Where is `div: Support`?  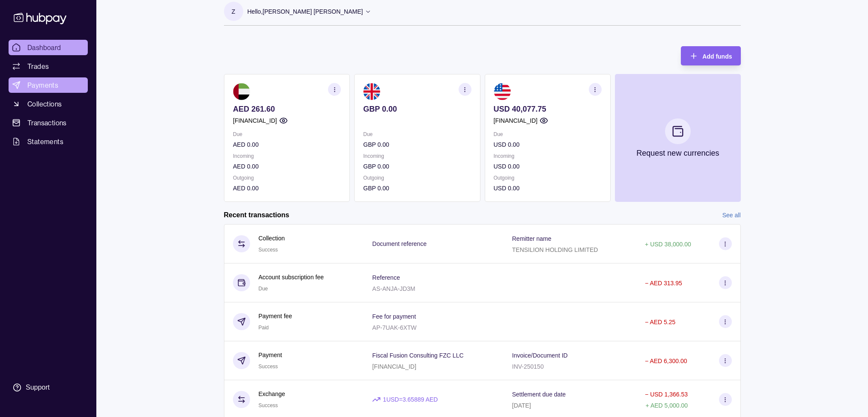 div: Support is located at coordinates (38, 387).